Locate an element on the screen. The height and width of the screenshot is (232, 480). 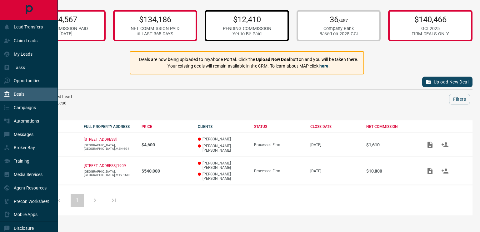
button: Filters is located at coordinates (459, 99).